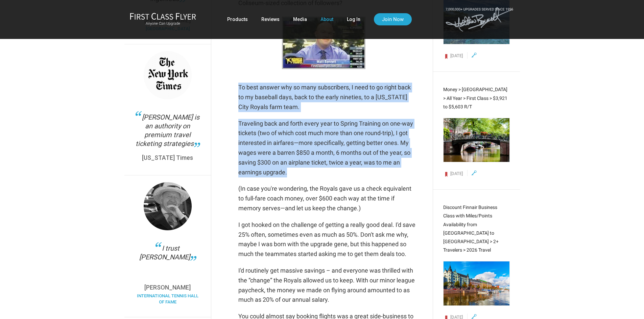 The width and height of the screenshot is (644, 319). Describe the element at coordinates (353, 19) in the screenshot. I see `a: Log In` at that location.